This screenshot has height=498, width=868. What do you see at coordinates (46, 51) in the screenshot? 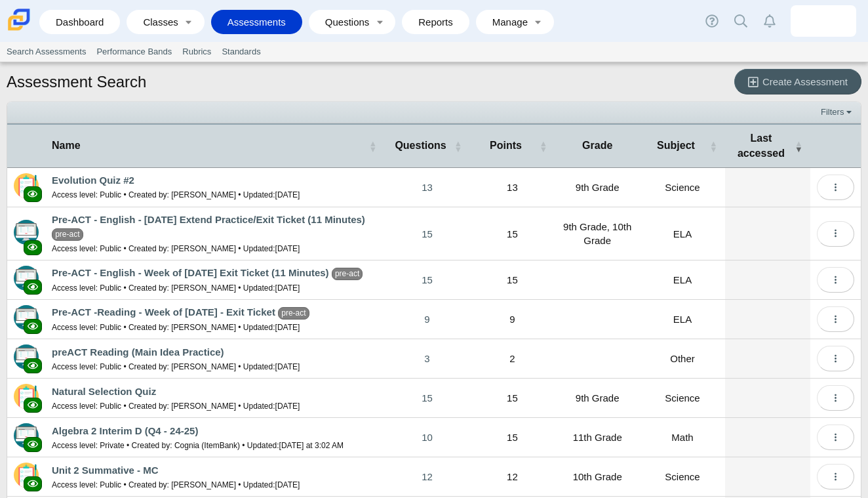
I see `a: Search Assessments` at bounding box center [46, 51].